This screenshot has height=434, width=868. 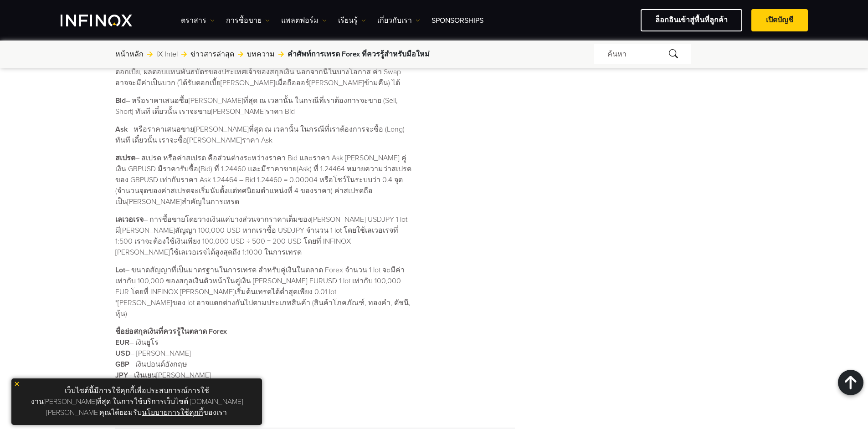 I want to click on a: หน้าหลัก, so click(x=130, y=54).